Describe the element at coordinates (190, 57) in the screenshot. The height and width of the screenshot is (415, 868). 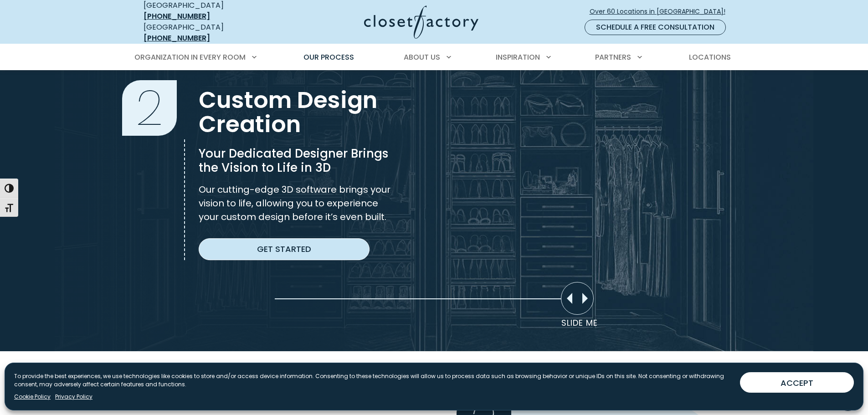
I see `span: Organization in Every Room` at that location.